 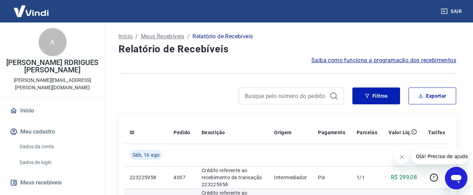 What do you see at coordinates (283, 132) in the screenshot?
I see `p: Origem` at bounding box center [283, 132].